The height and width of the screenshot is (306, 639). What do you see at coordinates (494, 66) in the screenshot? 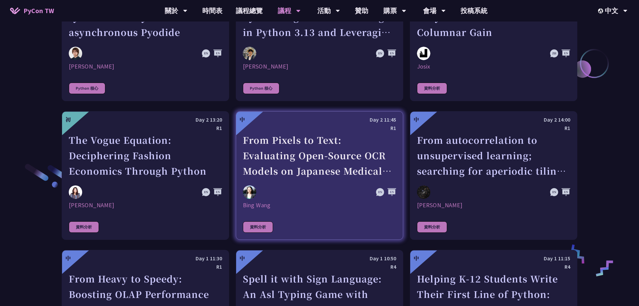
I see `div: Josix` at bounding box center [494, 66].